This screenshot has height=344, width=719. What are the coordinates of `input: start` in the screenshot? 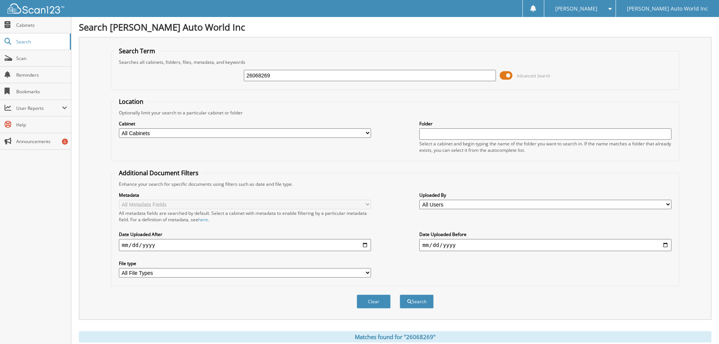 It's located at (245, 245).